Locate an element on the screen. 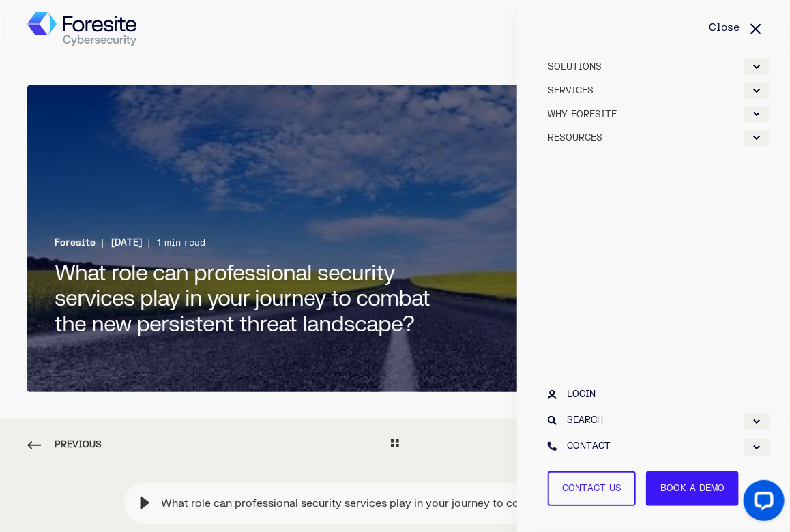 Image resolution: width=790 pixels, height=532 pixels. span: RESOURCES is located at coordinates (575, 138).